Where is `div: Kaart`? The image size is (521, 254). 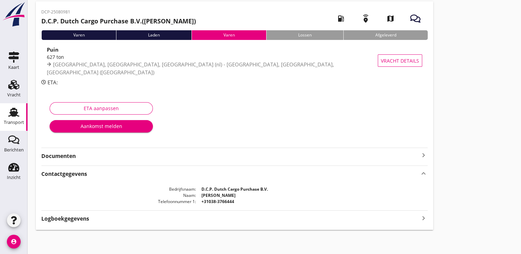 div: Kaart is located at coordinates (14, 67).